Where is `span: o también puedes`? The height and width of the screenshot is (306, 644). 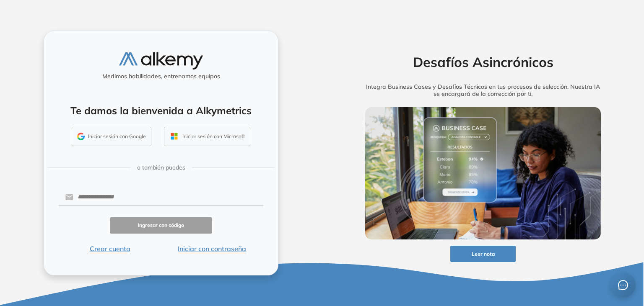
span: o también puedes is located at coordinates (161, 167).